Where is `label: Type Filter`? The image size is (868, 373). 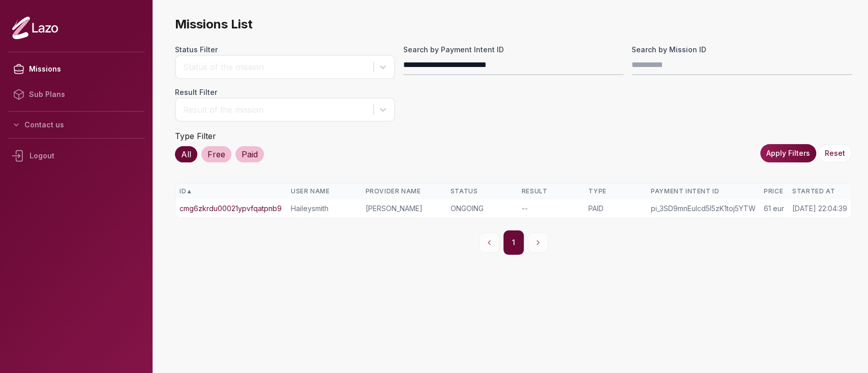 label: Type Filter is located at coordinates (196, 136).